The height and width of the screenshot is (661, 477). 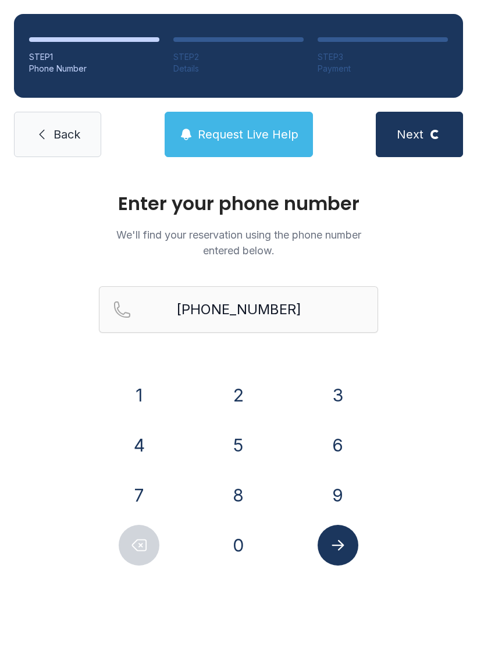 I want to click on span: Next, so click(x=410, y=134).